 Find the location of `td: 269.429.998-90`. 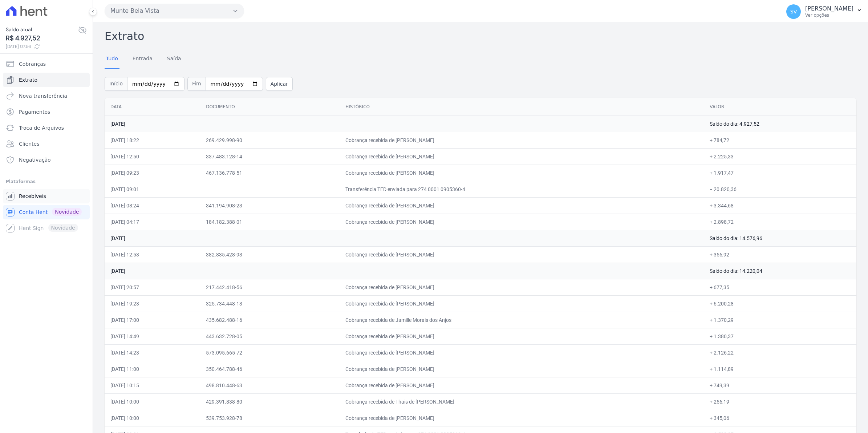

td: 269.429.998-90 is located at coordinates (270, 140).